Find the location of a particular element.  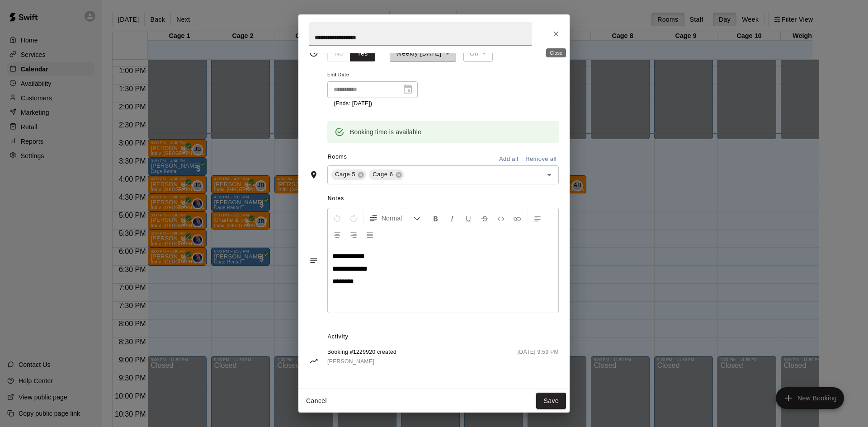

span: Cage 6 is located at coordinates (382, 174).